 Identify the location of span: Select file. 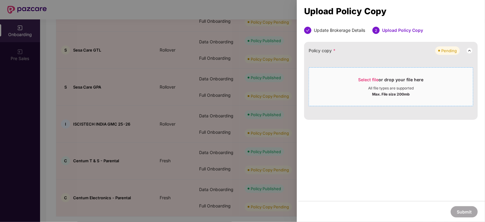
(369, 80).